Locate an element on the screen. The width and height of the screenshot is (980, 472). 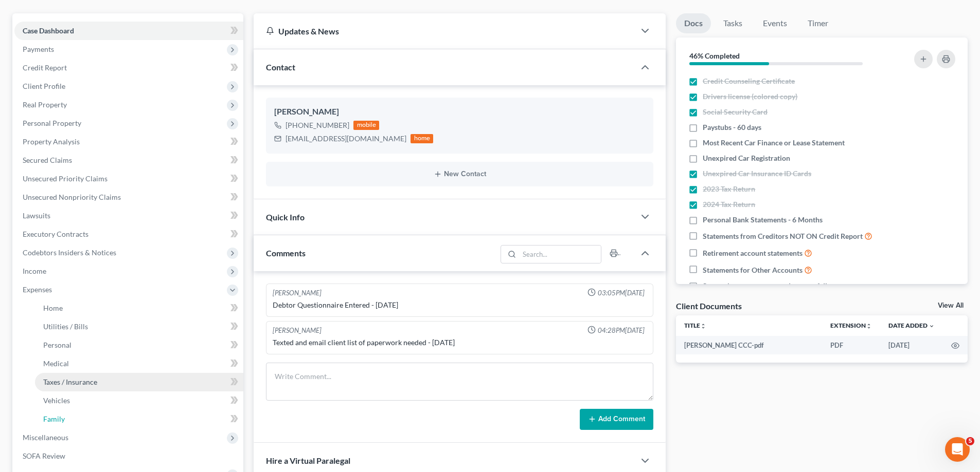
span: Credit Counseling Certificate is located at coordinates (748, 81).